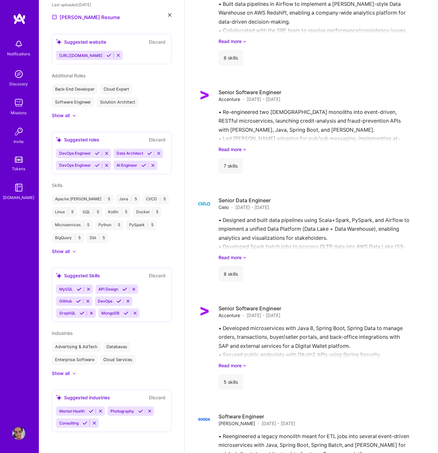  What do you see at coordinates (19, 103) in the screenshot?
I see `img: teamwork` at bounding box center [19, 103].